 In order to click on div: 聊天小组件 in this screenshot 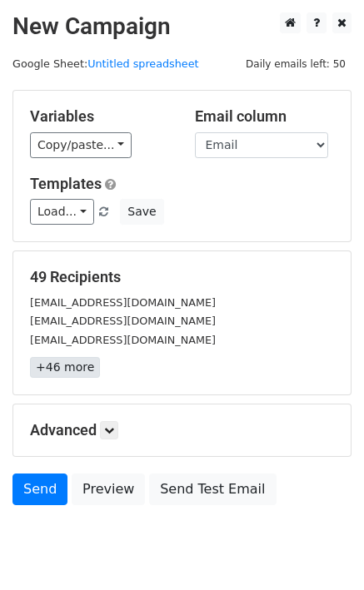, I will do `click(323, 550)`.